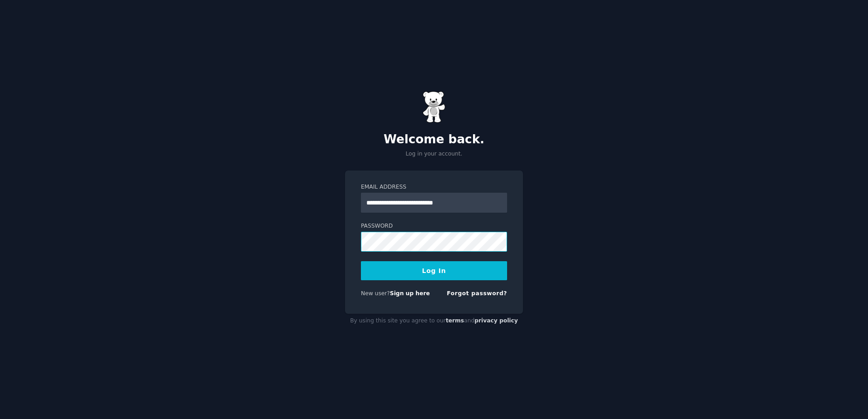 This screenshot has height=419, width=868. What do you see at coordinates (496, 320) in the screenshot?
I see `a: privacy policy` at bounding box center [496, 320].